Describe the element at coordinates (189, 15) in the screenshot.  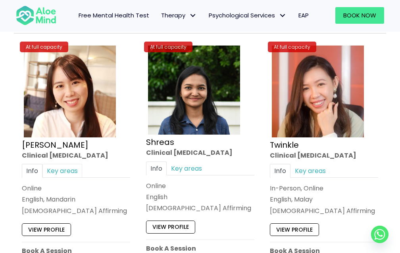
I see `nav: Menu` at that location.